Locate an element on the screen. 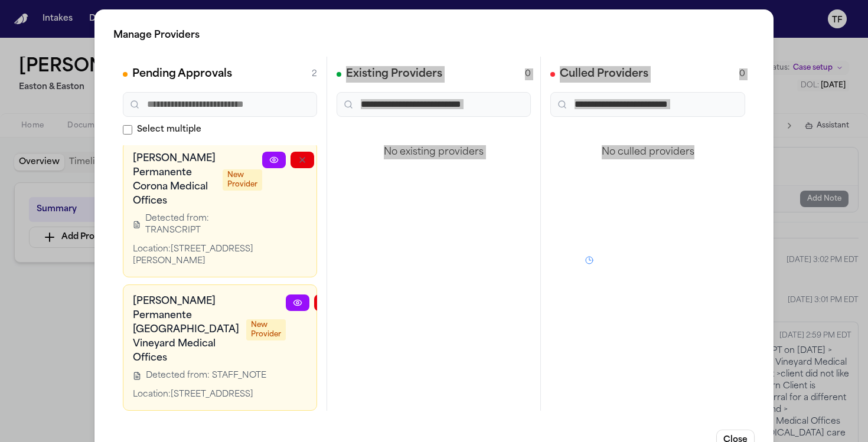 This screenshot has width=868, height=442. h2: Culled Providers is located at coordinates (604, 75).